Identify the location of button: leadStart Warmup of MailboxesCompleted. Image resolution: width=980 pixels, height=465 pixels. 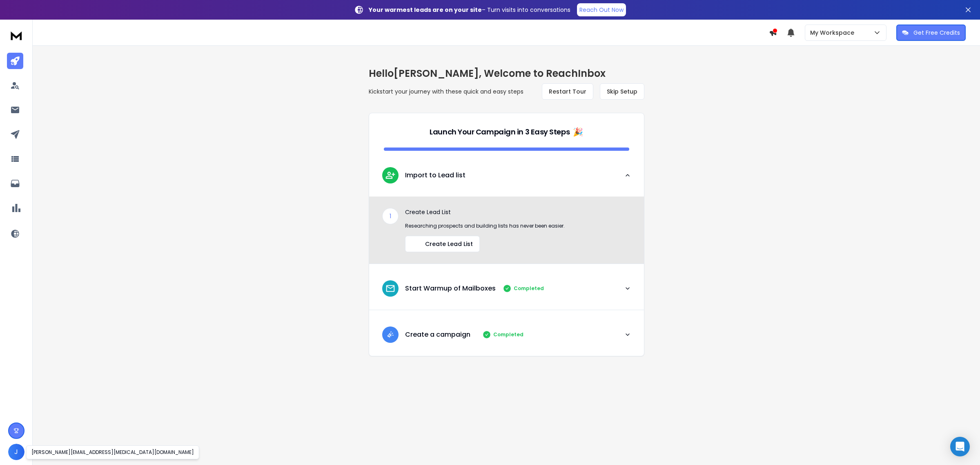
(506, 291).